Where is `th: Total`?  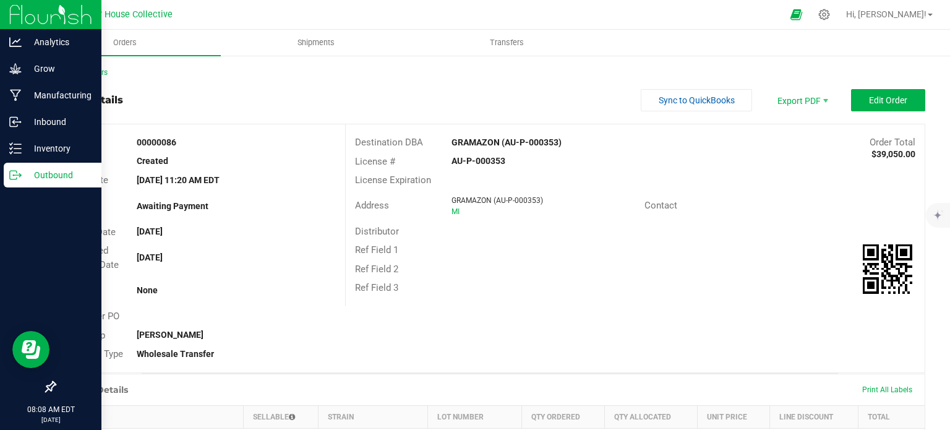
th: Total is located at coordinates (892, 416).